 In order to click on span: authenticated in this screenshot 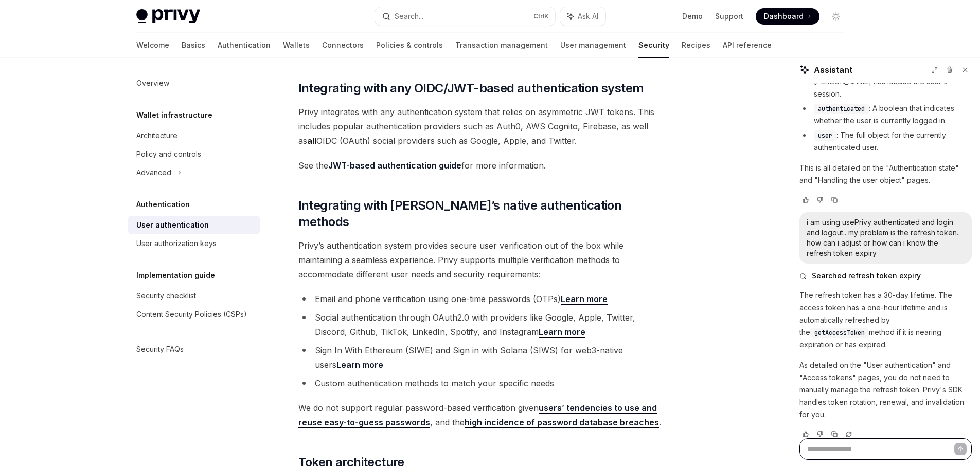, I will do `click(841, 109)`.